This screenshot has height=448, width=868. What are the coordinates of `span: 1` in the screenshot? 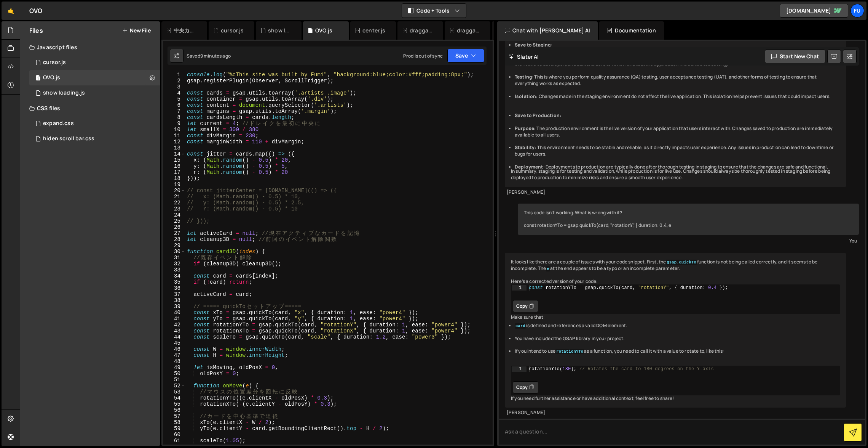 It's located at (38, 79).